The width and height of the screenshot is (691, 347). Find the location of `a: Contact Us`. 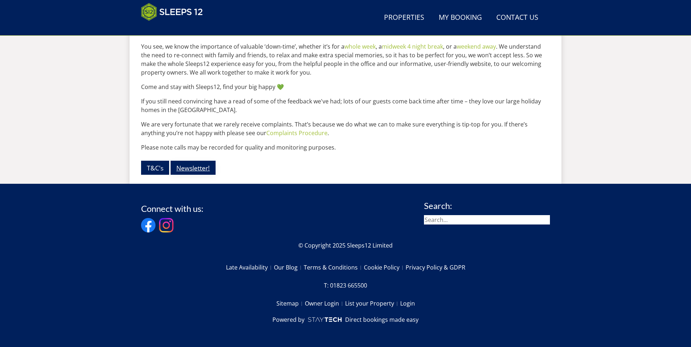

a: Contact Us is located at coordinates (517, 18).